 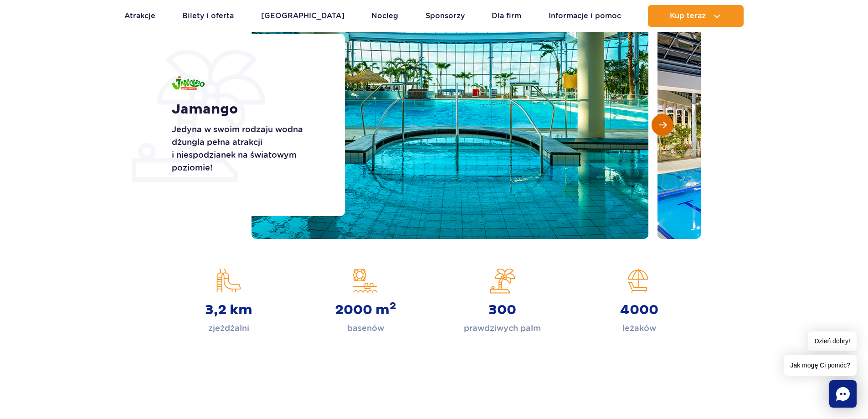 I want to click on span: Jak mogę Ci pomóc?, so click(x=820, y=365).